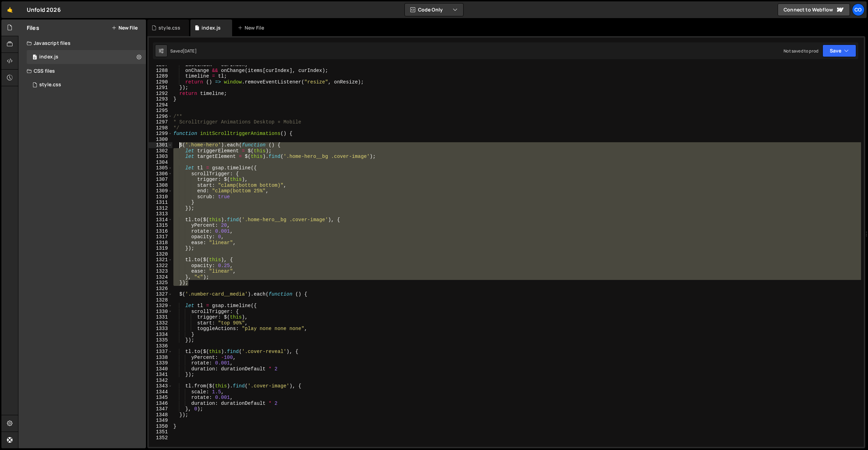  Describe the element at coordinates (160, 179) in the screenshot. I see `div: 1307` at that location.